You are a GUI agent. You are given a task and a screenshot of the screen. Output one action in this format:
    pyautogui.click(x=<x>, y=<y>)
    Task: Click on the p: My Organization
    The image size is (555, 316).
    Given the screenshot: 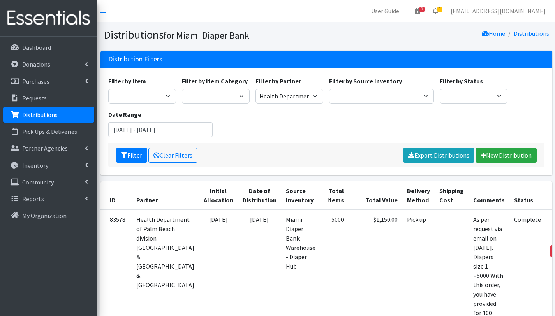 What is the action you would take?
    pyautogui.click(x=44, y=216)
    